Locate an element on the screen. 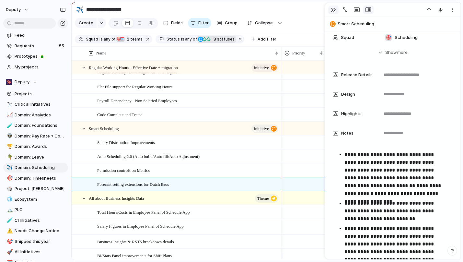 The height and width of the screenshot is (262, 463). span: Highlights is located at coordinates (351, 114).